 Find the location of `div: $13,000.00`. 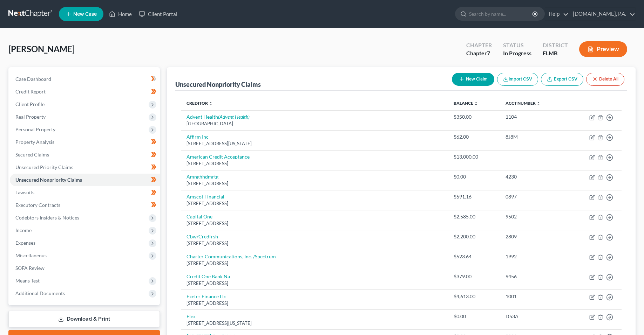

div: $13,000.00 is located at coordinates (474, 157).